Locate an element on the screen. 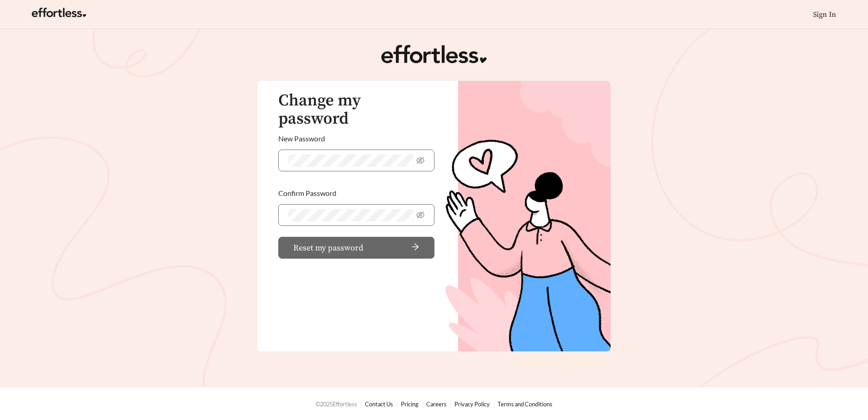 Image resolution: width=868 pixels, height=420 pixels. input: New Password is located at coordinates (351, 160).